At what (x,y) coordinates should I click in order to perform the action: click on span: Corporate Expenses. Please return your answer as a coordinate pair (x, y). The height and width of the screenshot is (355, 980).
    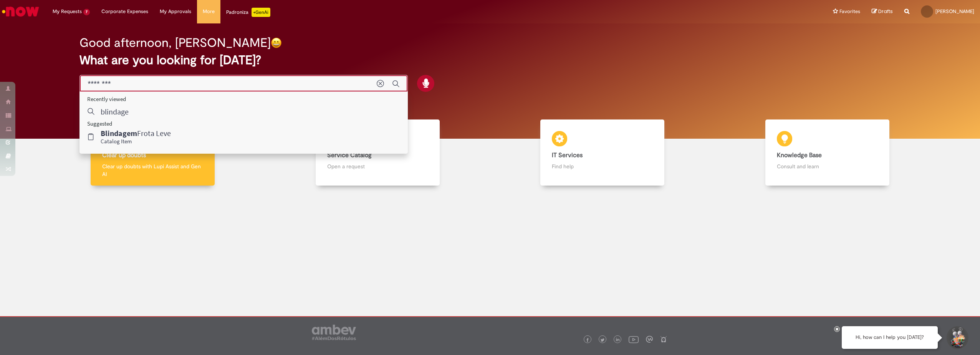
    Looking at the image, I should click on (125, 11).